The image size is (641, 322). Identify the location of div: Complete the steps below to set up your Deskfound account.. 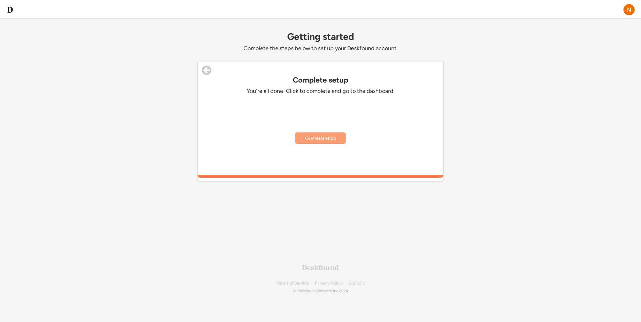
(320, 48).